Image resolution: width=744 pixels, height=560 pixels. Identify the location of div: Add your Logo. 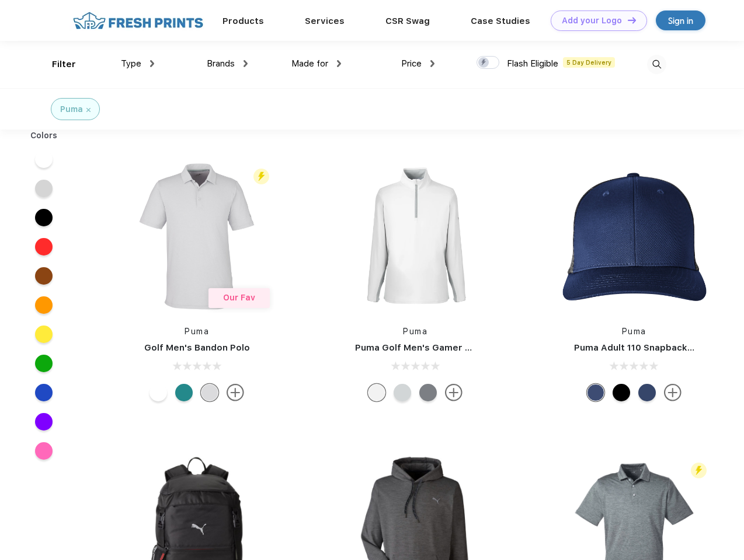
(591, 20).